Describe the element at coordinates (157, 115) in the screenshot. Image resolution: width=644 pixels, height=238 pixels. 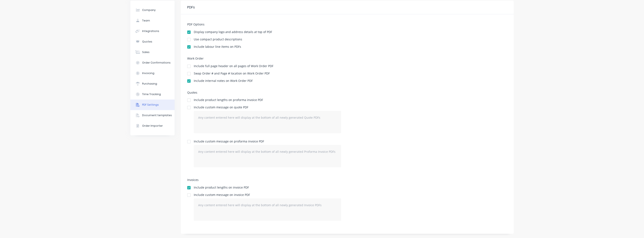
I see `div: Document templates` at that location.